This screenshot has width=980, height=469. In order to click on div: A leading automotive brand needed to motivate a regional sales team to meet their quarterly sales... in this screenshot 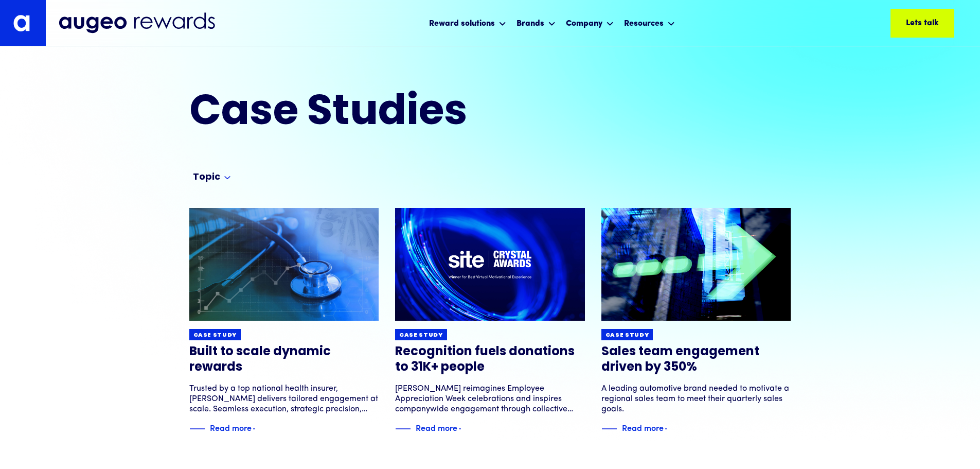, I will do `click(697, 399)`.